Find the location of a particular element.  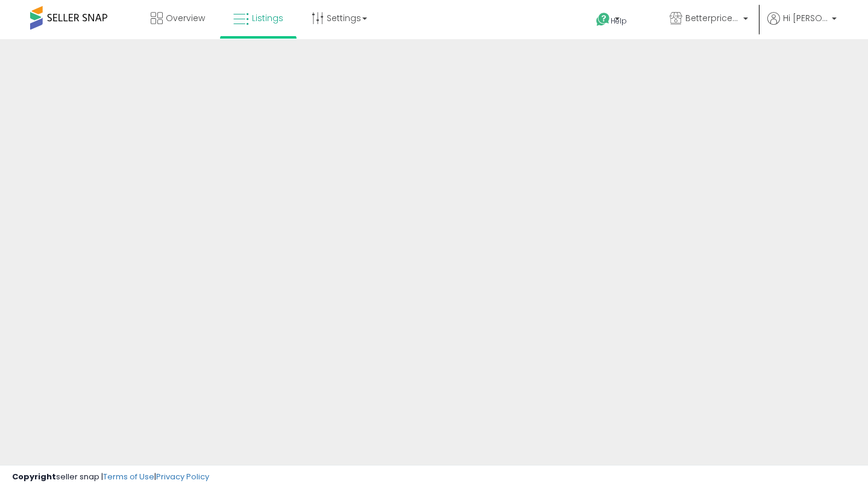

span: Help is located at coordinates (619, 20).